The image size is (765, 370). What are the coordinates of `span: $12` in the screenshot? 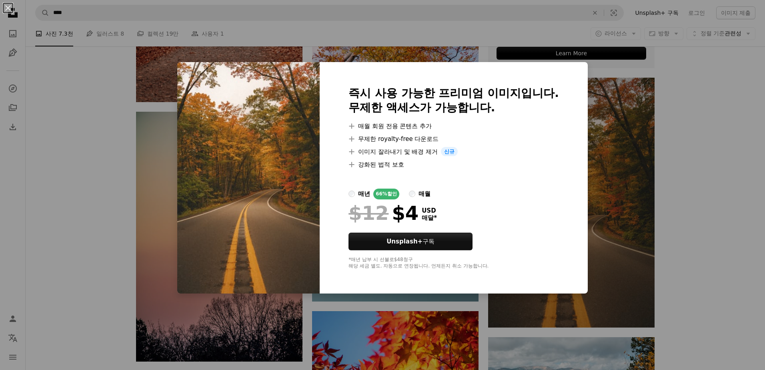 It's located at (369, 213).